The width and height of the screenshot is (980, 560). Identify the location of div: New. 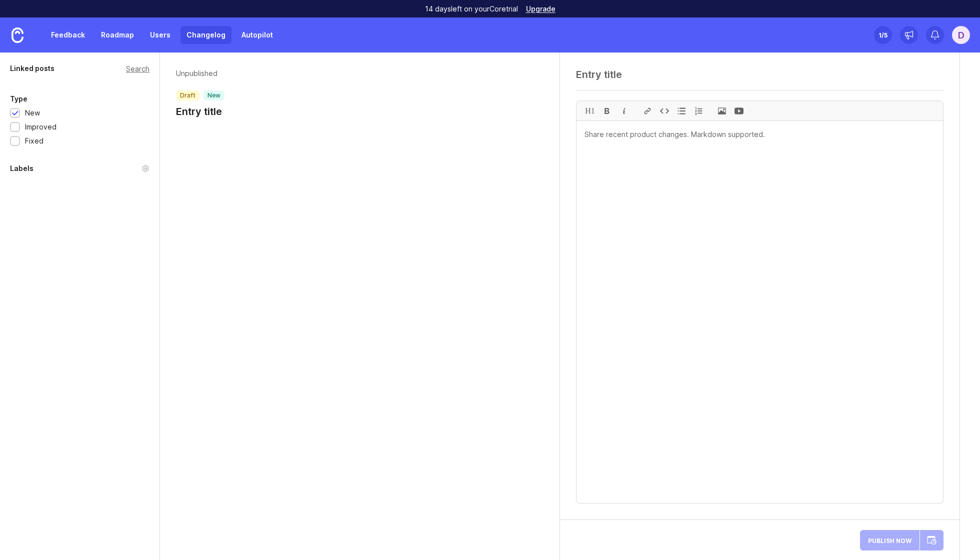
(33, 113).